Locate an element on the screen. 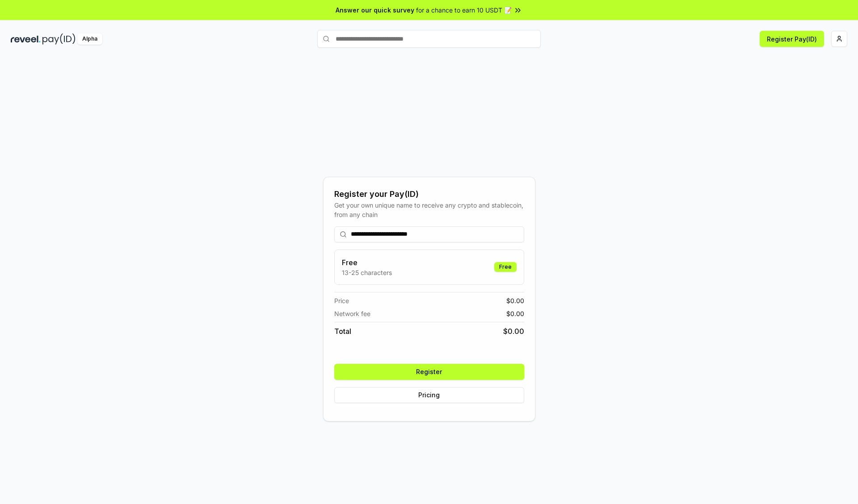 This screenshot has width=858, height=504. button: Register is located at coordinates (429, 372).